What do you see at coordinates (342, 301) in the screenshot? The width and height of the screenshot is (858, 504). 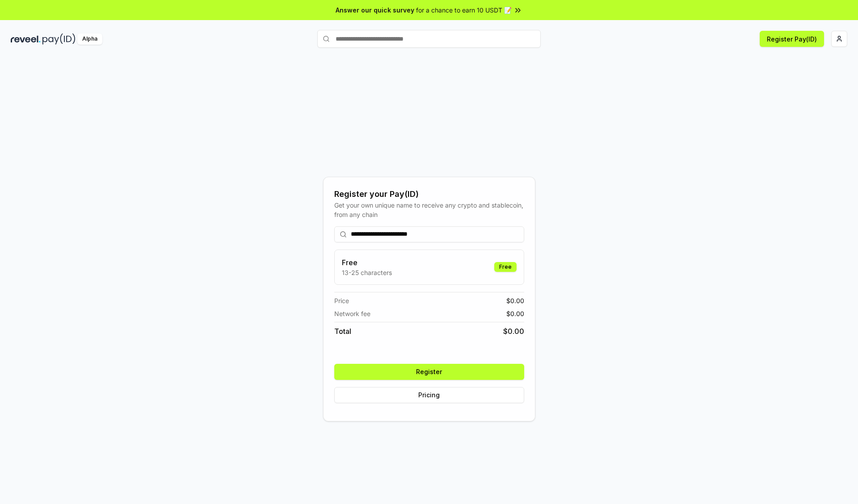 I see `span: Price` at bounding box center [342, 301].